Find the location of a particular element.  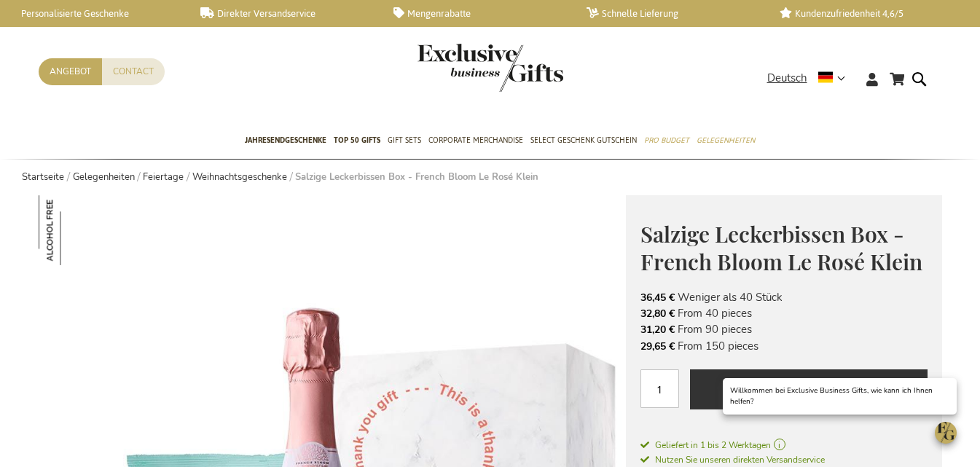

input: Menge is located at coordinates (660, 389).